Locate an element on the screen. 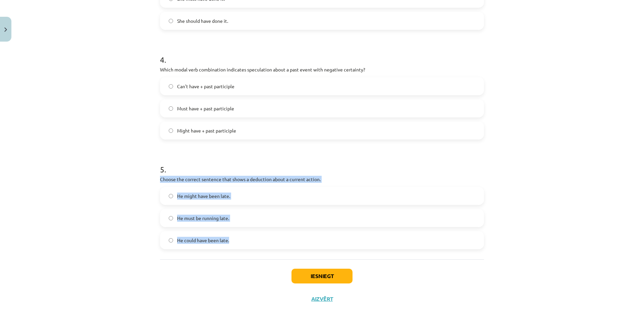 This screenshot has width=644, height=317. input: Might have + past participle is located at coordinates (171, 131).